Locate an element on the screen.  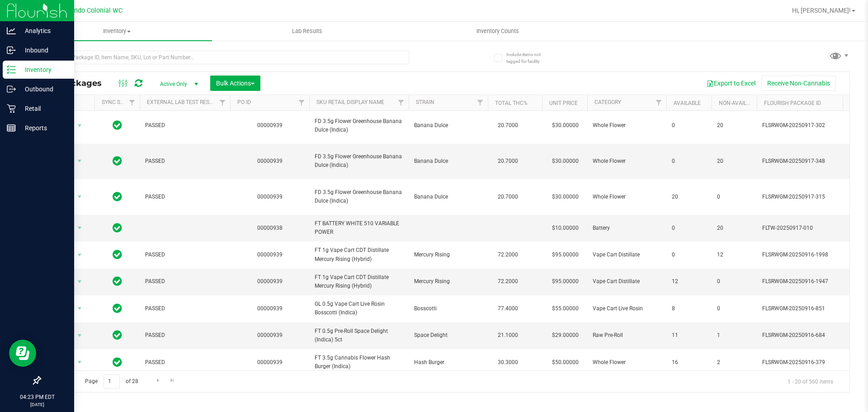
span: FT 1g Vape Cart CDT Distillate Mercury Rising (Hybrid) is located at coordinates (359, 255).